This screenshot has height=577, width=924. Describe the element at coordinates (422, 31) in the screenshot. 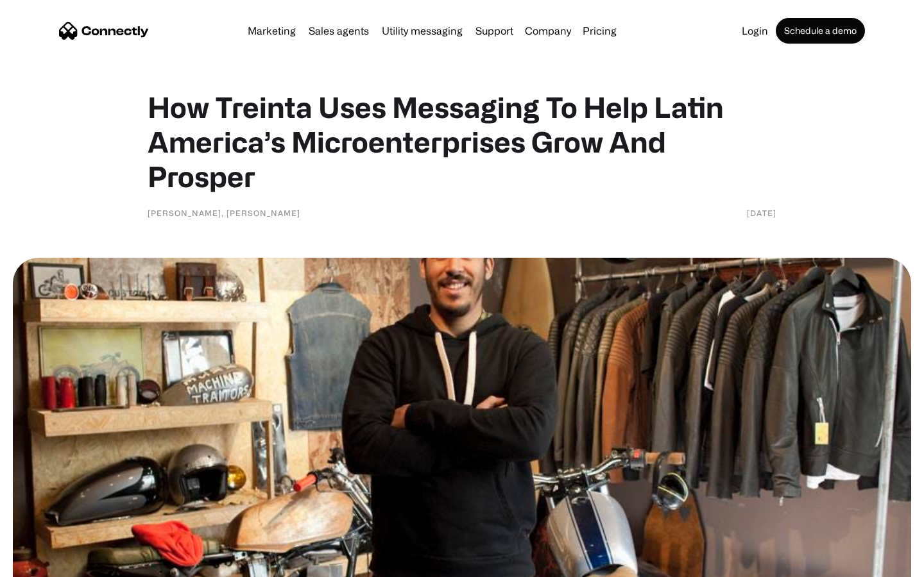

I see `a: Utility messaging` at that location.